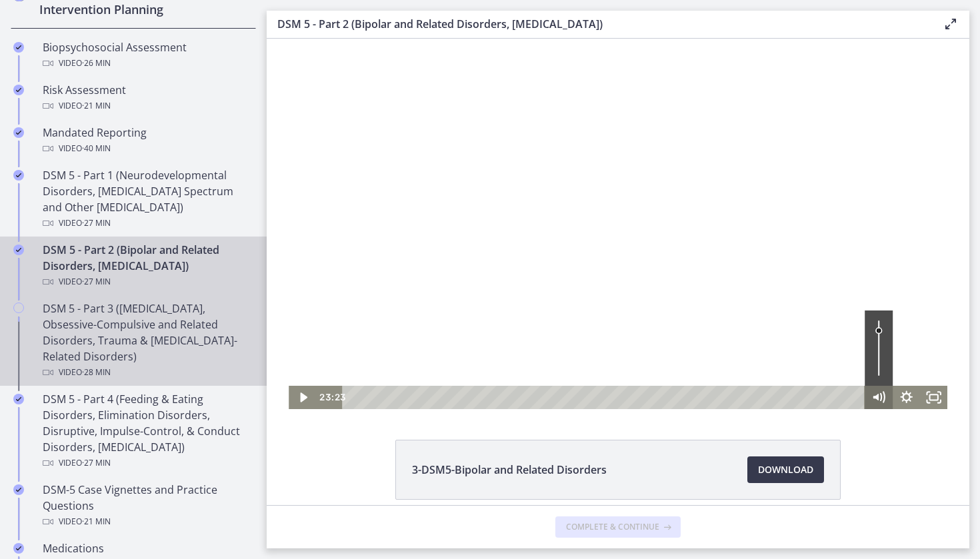  Describe the element at coordinates (146, 506) in the screenshot. I see `div: DSM-5 Case Vignettes and Practice Questions` at that location.